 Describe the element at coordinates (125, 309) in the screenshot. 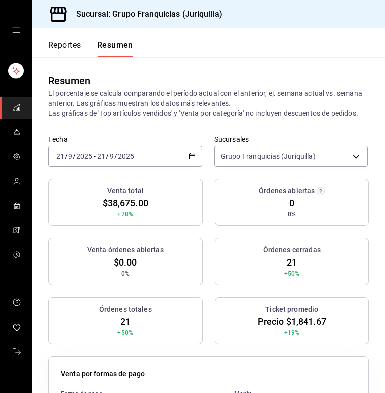

I see `h3: Órdenes totales` at that location.